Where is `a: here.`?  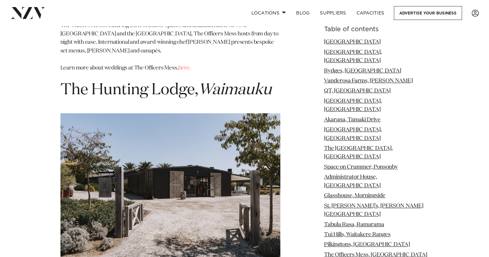 a: here. is located at coordinates (184, 68).